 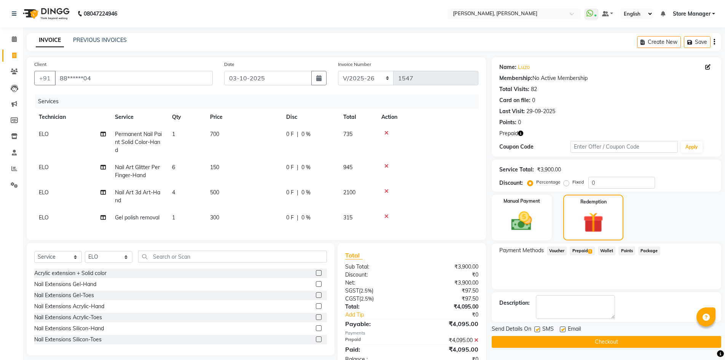 What do you see at coordinates (352, 298) in the screenshot?
I see `span: CGST` at bounding box center [352, 298].